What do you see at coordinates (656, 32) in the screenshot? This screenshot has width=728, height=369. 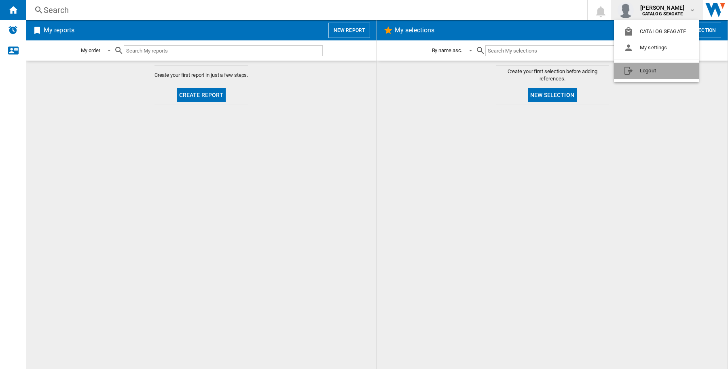 I see `md-menu-item: CATALOG SEAGATE` at bounding box center [656, 32].